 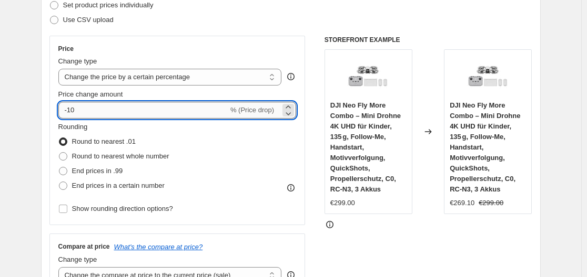 I want to click on span: End prices in .99, so click(x=97, y=171).